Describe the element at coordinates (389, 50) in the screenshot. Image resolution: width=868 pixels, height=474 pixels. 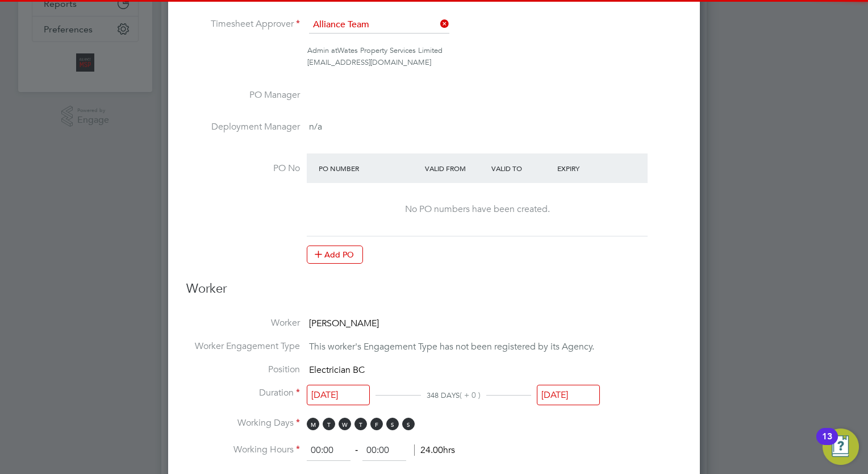
I see `span: Wates Property Services Limited` at that location.